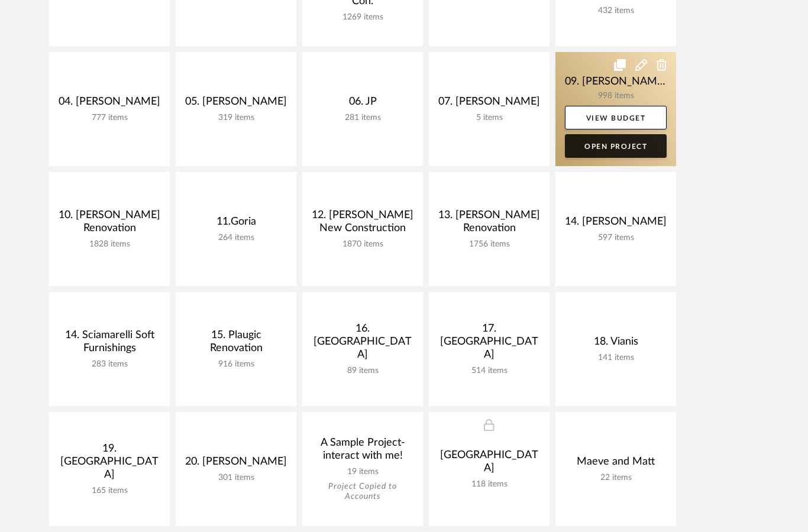  Describe the element at coordinates (109, 491) in the screenshot. I see `div: 165 items` at that location.